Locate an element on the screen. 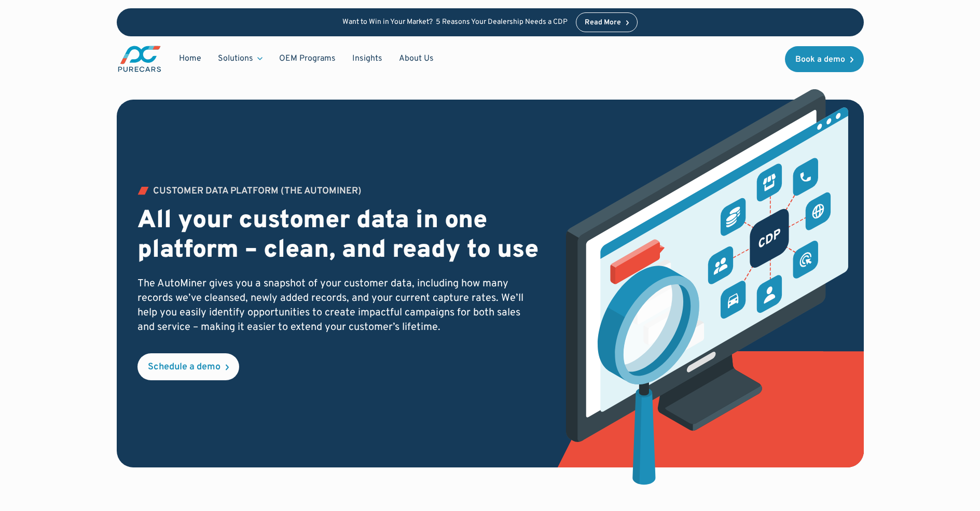  div: Schedule a demo is located at coordinates (184, 367).